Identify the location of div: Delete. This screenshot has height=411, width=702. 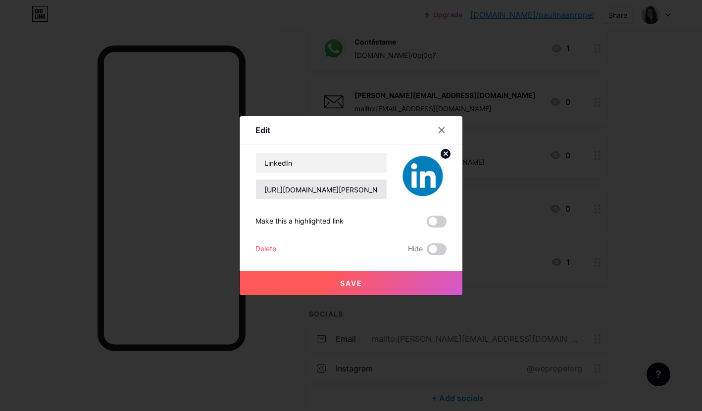
(266, 250).